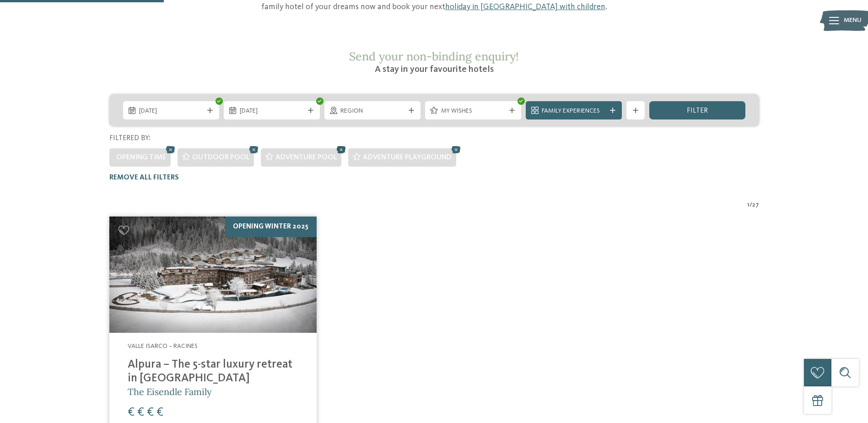  Describe the element at coordinates (221, 157) in the screenshot. I see `span: Outdoor pool` at that location.